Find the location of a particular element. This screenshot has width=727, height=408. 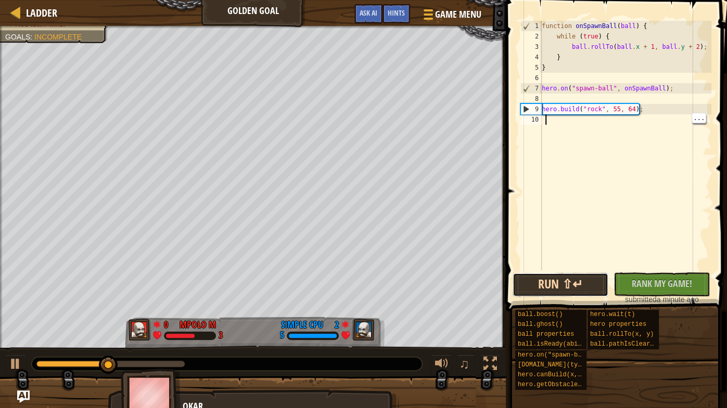

button: Rank My Game! is located at coordinates (661, 285).